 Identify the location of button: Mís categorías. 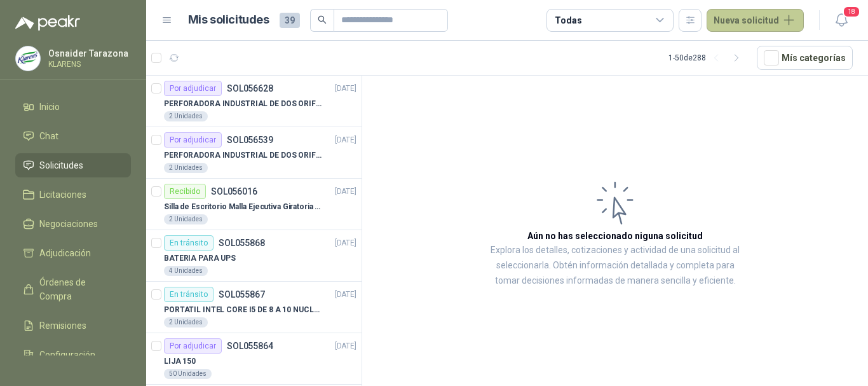
(805, 58).